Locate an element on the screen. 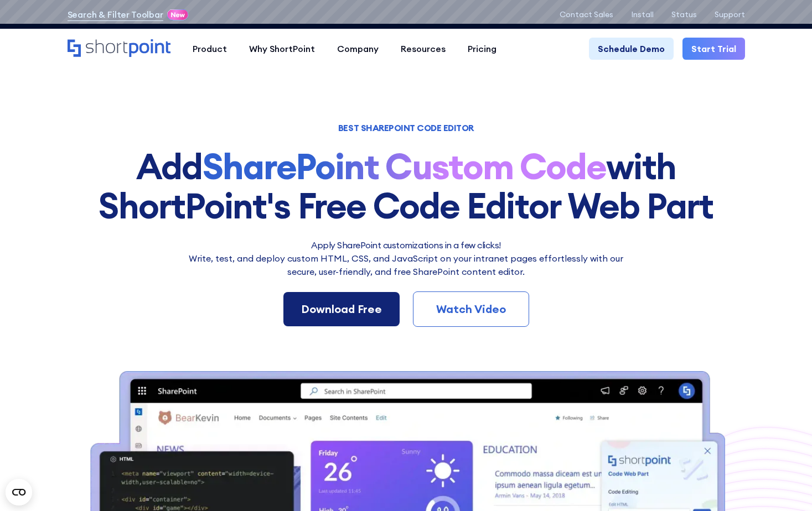 The image size is (812, 511). p: Support is located at coordinates (729, 15).